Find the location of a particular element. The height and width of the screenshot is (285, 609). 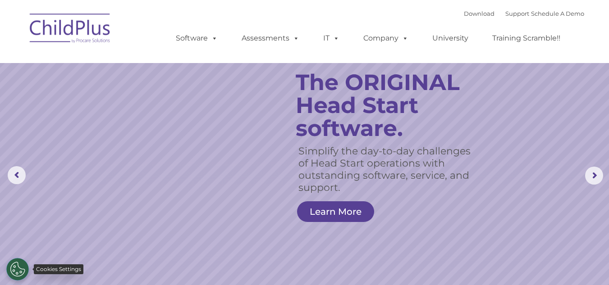

a: IT is located at coordinates (331, 38).